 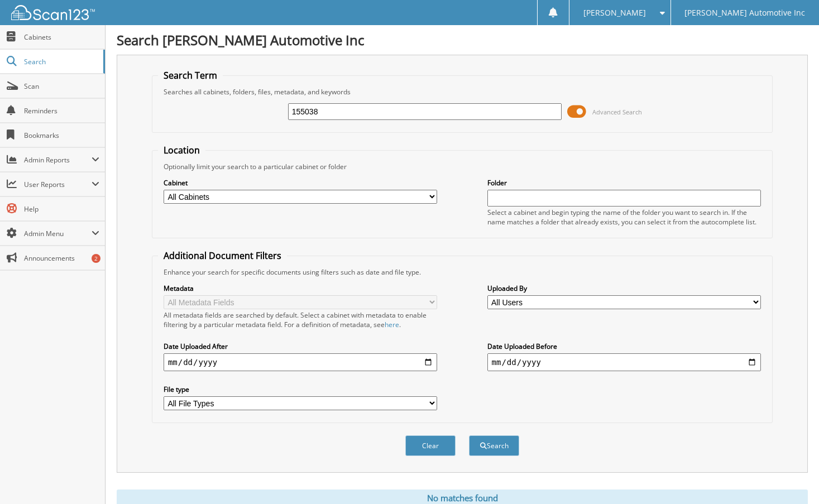 I want to click on span: Help, so click(x=61, y=208).